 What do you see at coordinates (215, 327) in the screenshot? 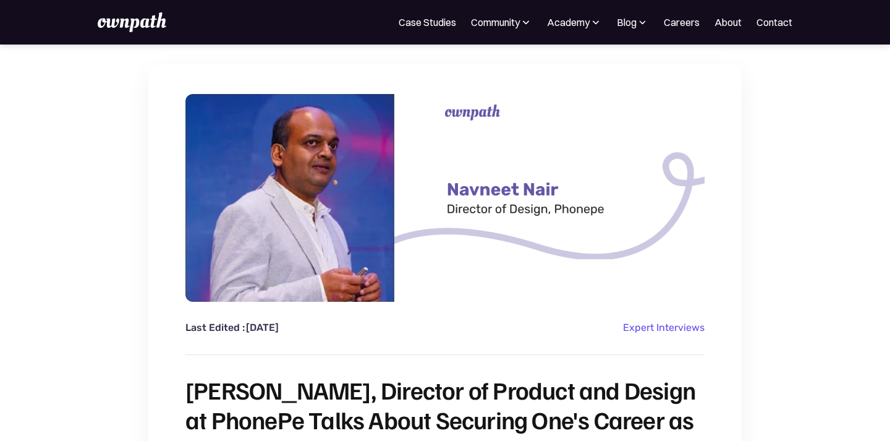
I see `div: Last Edited :` at bounding box center [215, 327].